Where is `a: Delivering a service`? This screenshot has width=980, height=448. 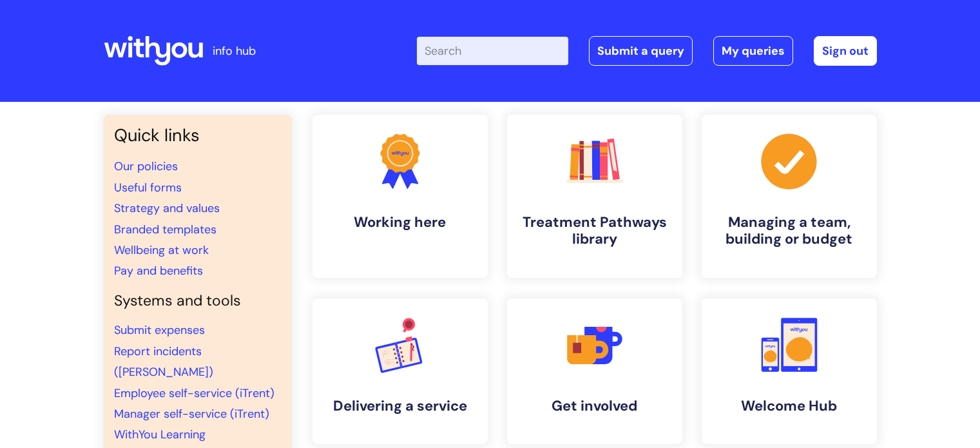
a: Delivering a service is located at coordinates (400, 371).